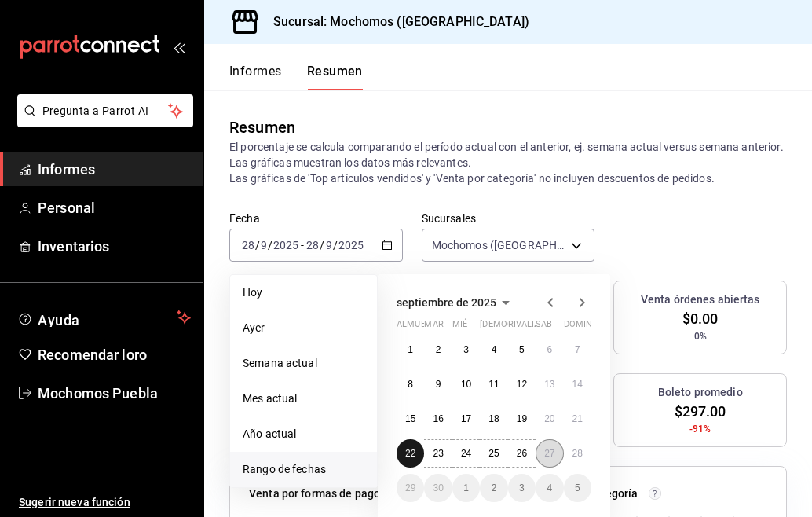 This screenshot has width=812, height=517. Describe the element at coordinates (494, 488) in the screenshot. I see `abbr: 2 de octubre de 2025` at that location.